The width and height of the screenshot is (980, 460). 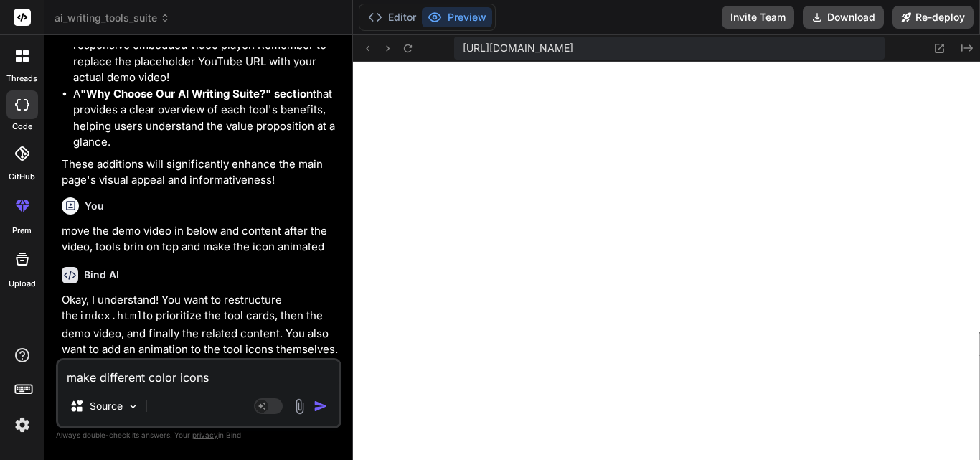 I want to click on h6: Bind AI, so click(x=101, y=275).